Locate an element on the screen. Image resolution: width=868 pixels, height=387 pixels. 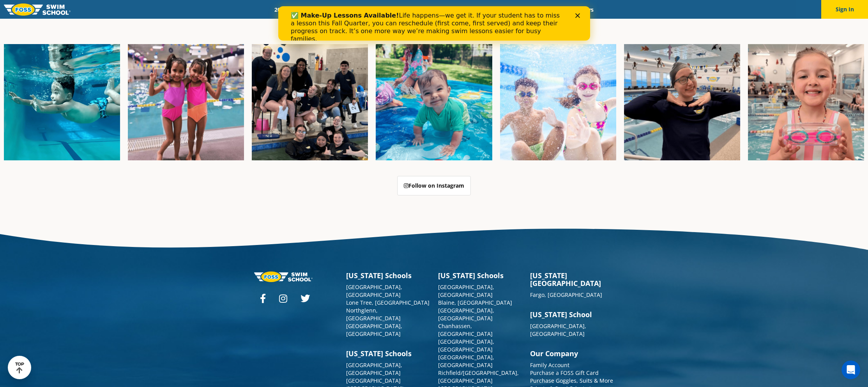
img: Fa25-Website-Images-14-600x600.jpg is located at coordinates (806, 102).